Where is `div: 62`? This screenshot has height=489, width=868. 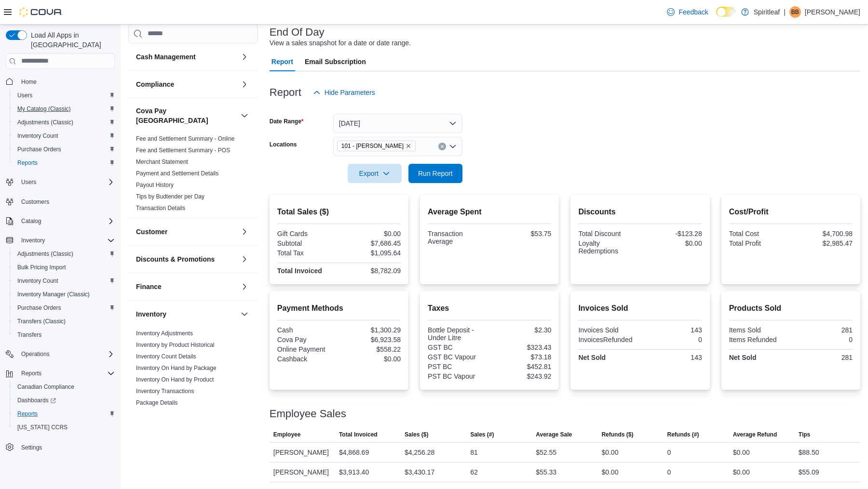 div: 62 is located at coordinates (474, 473).